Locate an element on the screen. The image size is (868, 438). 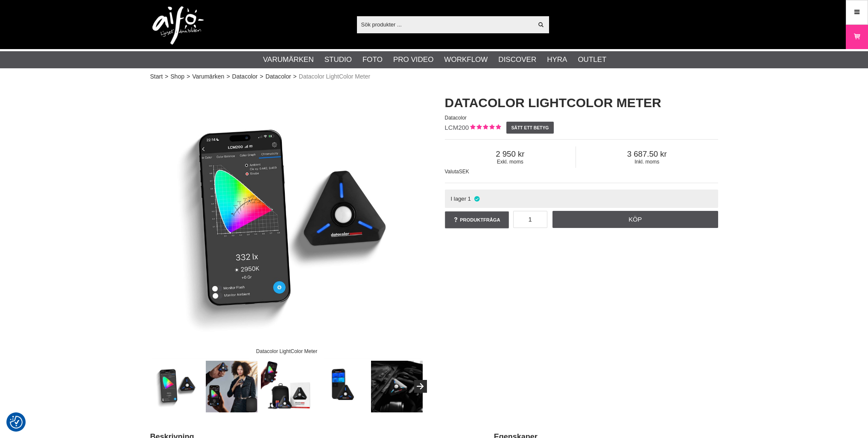
button: Samtyckesinställningar is located at coordinates (16, 422).